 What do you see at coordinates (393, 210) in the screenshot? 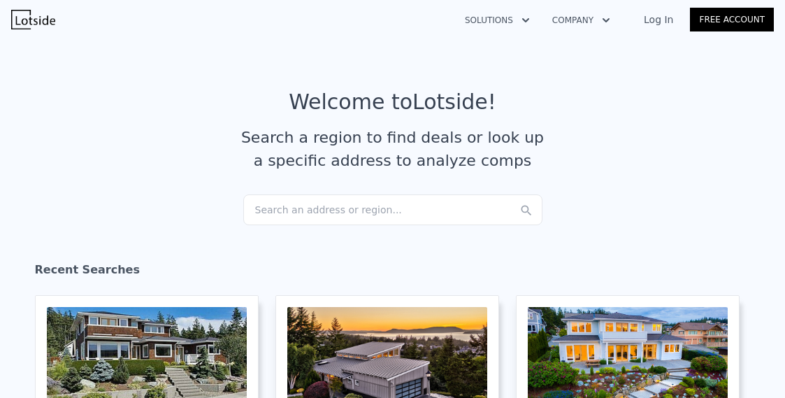
I see `div: Search an address or region...` at bounding box center [393, 210].